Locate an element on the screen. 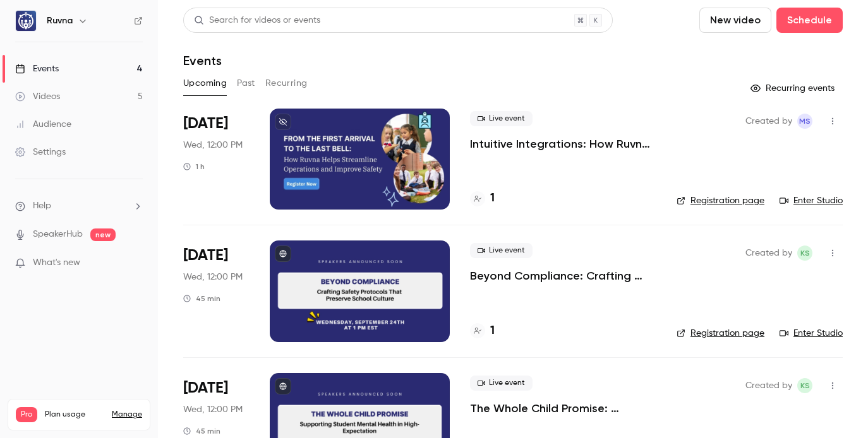  li: help-dropdown-opener is located at coordinates (79, 206).